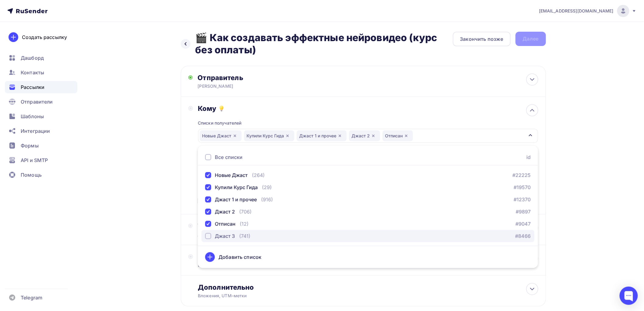 The image size is (644, 311). I want to click on div: (264), so click(258, 175).